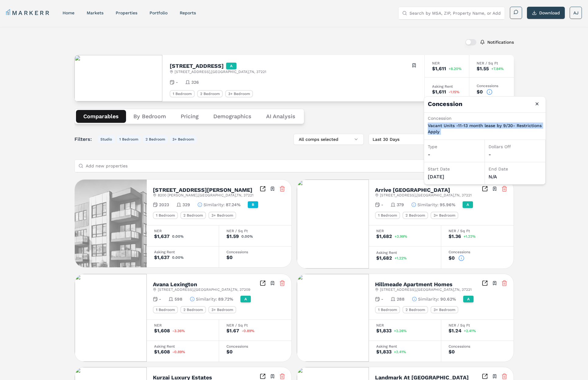 The image size is (588, 380). Describe the element at coordinates (483, 69) in the screenshot. I see `div: $1.55` at that location.